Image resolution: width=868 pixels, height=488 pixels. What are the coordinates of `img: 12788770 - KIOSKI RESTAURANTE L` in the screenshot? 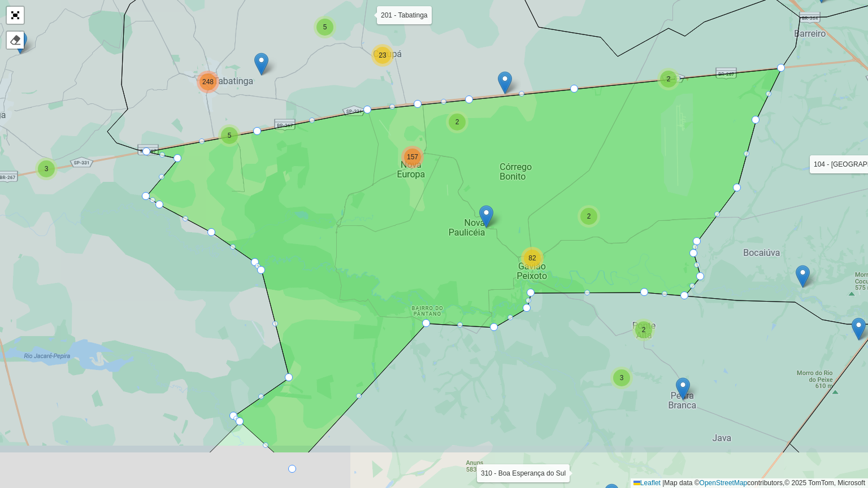 It's located at (504, 82).